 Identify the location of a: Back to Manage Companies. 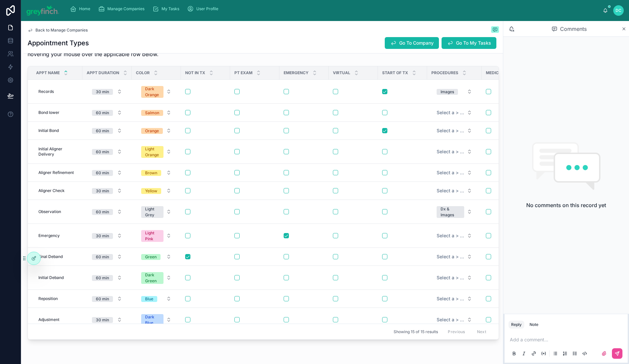
(58, 30).